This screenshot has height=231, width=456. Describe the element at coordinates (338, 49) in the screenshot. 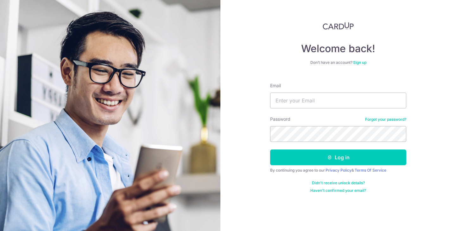

I see `h4: Welcome back!` at that location.